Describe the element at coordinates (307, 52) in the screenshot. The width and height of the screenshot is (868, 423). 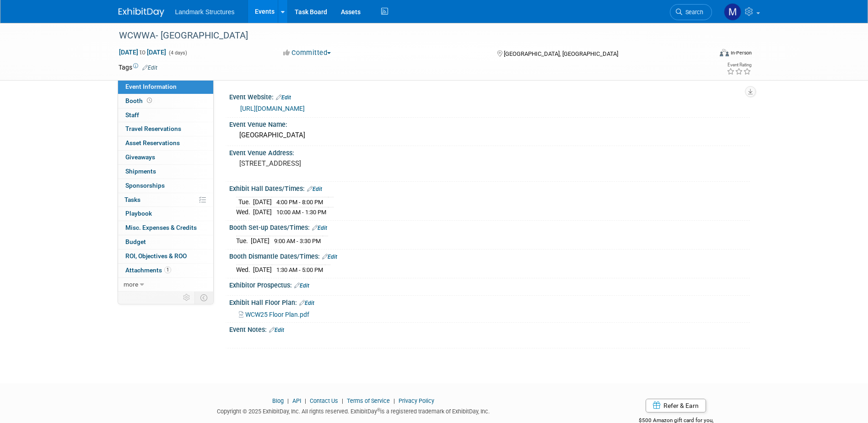
I see `button: Committed` at that location.